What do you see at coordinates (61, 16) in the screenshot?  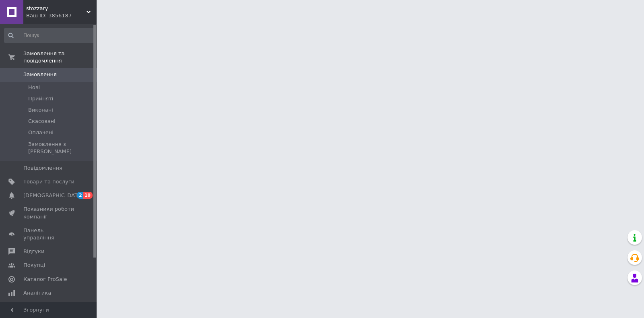 I see `div: Ваш ID: 3856187` at bounding box center [61, 16].